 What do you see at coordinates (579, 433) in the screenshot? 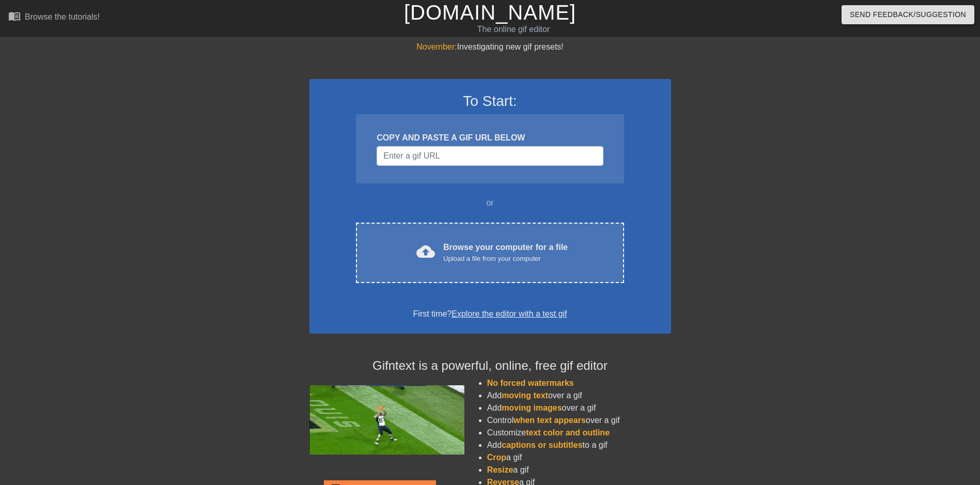
I see `li: Customize` at bounding box center [579, 433].